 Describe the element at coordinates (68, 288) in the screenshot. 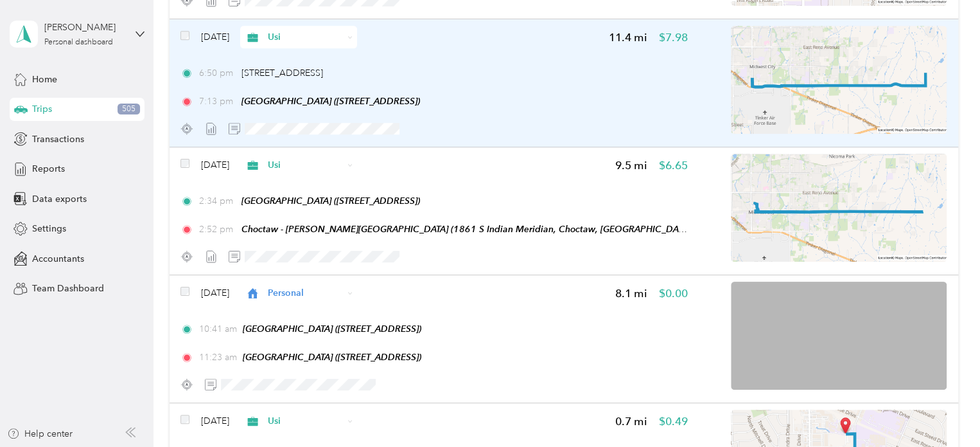

I see `span: Team Dashboard` at that location.